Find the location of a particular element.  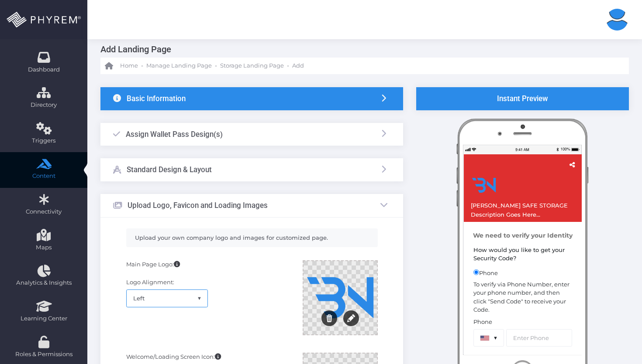

span: Left is located at coordinates (167, 299).